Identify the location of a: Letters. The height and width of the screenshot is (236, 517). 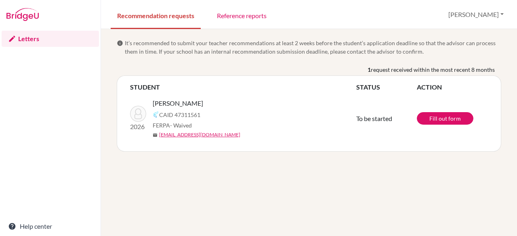
(50, 39).